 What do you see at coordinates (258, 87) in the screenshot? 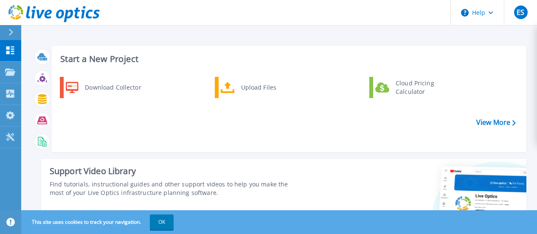
I see `a: Upload Files` at bounding box center [258, 87].